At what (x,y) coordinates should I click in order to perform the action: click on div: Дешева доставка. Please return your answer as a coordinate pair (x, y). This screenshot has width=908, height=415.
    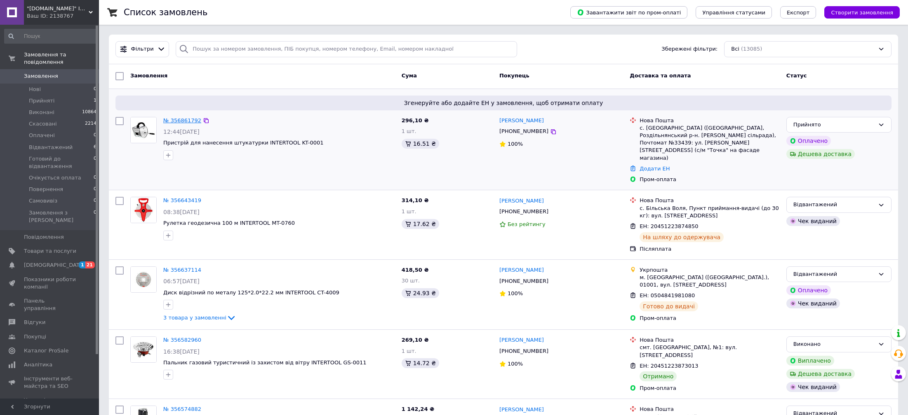
    Looking at the image, I should click on (820, 154).